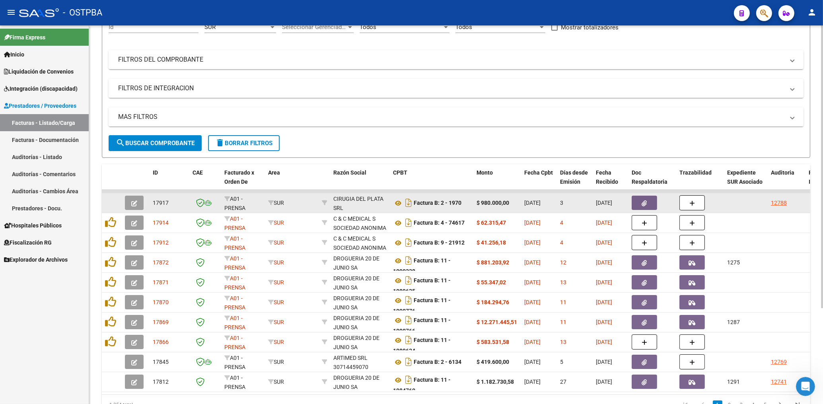 This screenshot has height=404, width=823. I want to click on strong: $ 184.294,76, so click(493, 302).